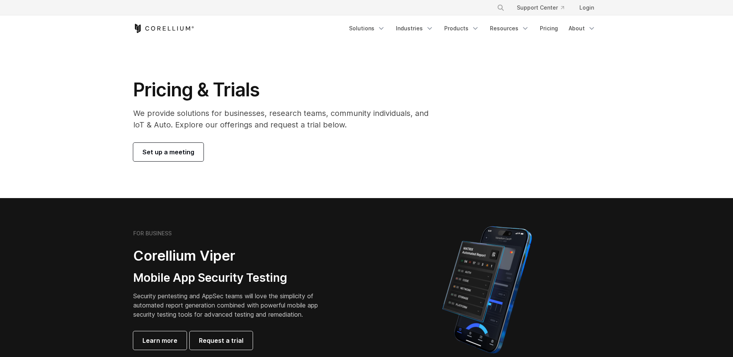  Describe the element at coordinates (168, 152) in the screenshot. I see `a: Set up a meeting` at that location.